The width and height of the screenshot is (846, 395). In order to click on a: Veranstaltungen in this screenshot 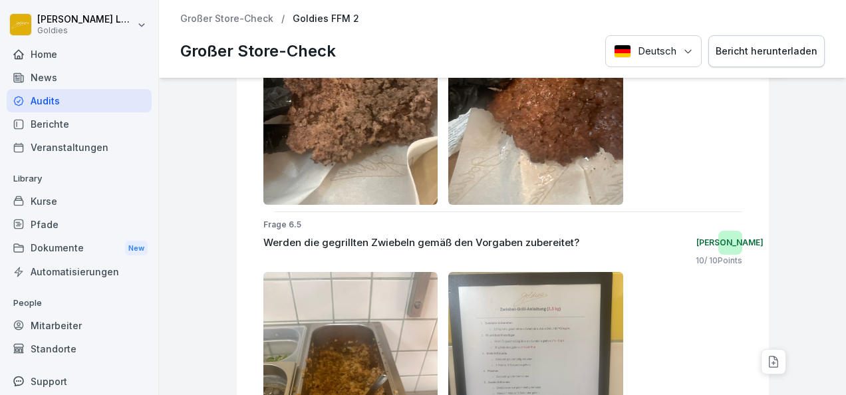, I will do `click(79, 147)`.